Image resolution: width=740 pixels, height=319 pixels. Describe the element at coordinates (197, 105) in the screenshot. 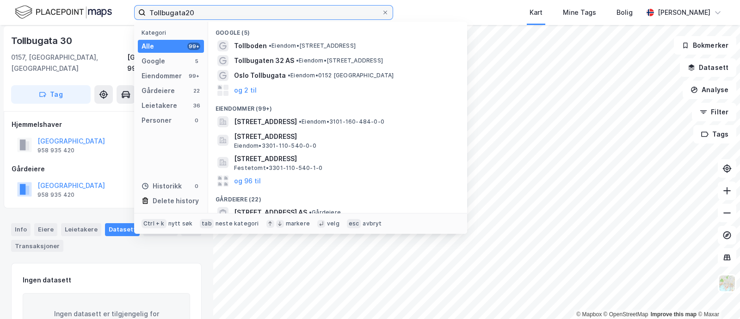

I see `div: 36` at that location.